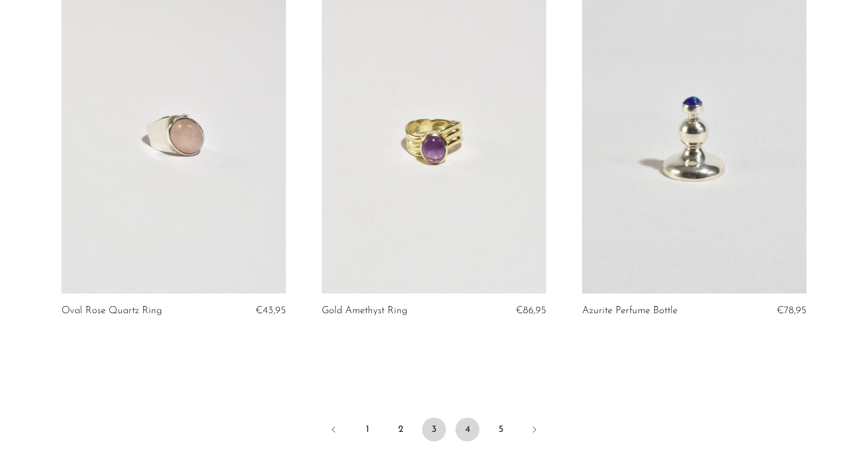  I want to click on a: Previous, so click(333, 431).